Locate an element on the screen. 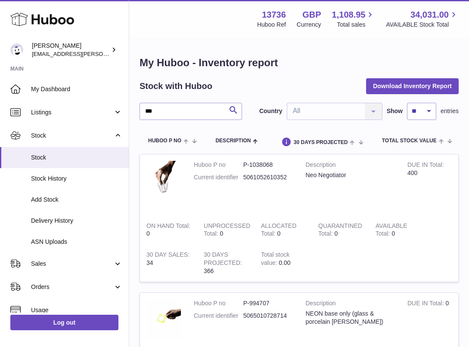  h1: My Huboo - Inventory report is located at coordinates (299, 63).